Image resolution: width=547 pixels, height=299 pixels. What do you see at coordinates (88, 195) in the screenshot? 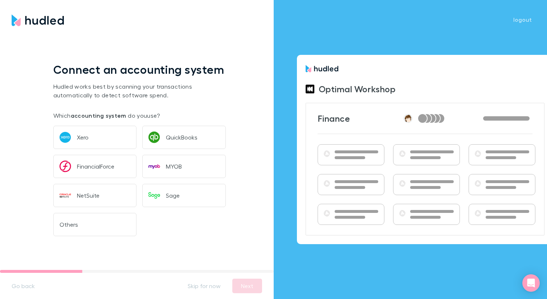
I see `div: NetSuite` at bounding box center [88, 195].